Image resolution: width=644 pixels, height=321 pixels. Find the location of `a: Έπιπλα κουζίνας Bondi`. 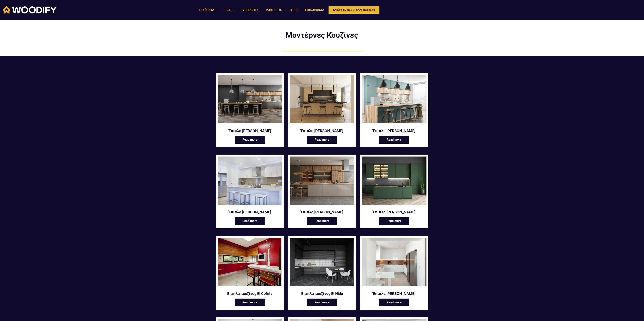

a: Έπιπλα κουζίνας Bondi is located at coordinates (250, 182).